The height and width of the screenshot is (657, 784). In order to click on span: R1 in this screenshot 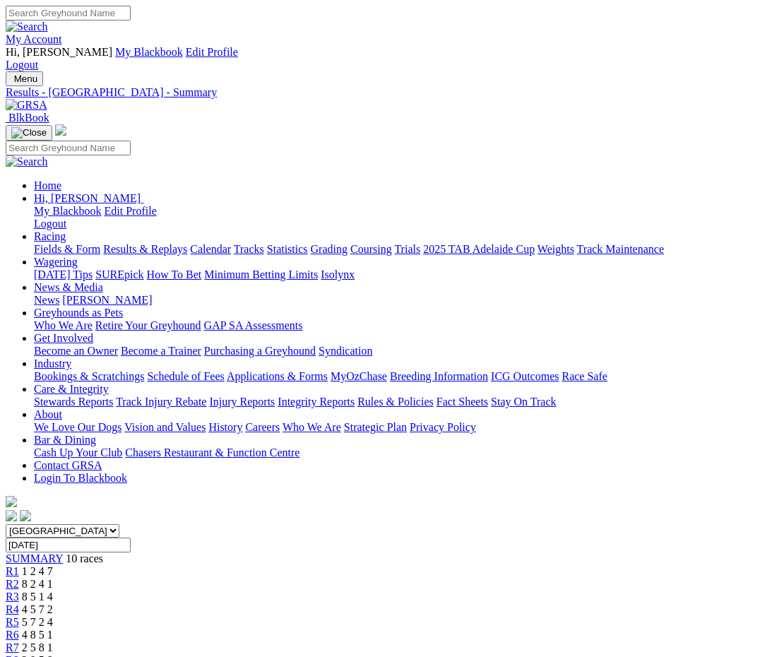, I will do `click(12, 570)`.